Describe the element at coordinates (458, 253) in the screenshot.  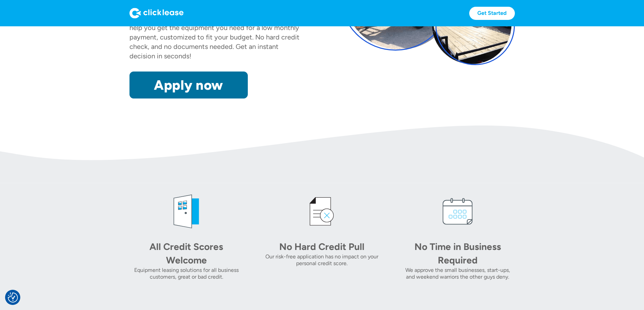
I see `div: No Time in Business Required` at that location.